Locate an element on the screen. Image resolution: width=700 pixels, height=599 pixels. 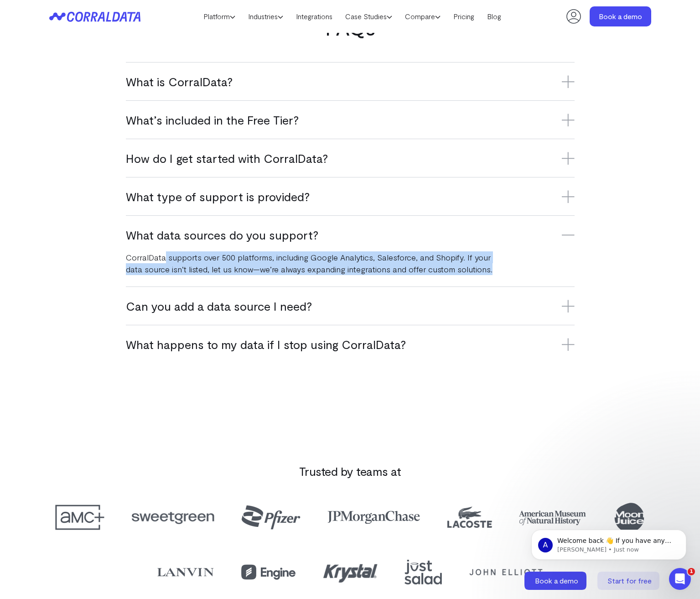
h3: What data sources do you support? is located at coordinates (350, 234).